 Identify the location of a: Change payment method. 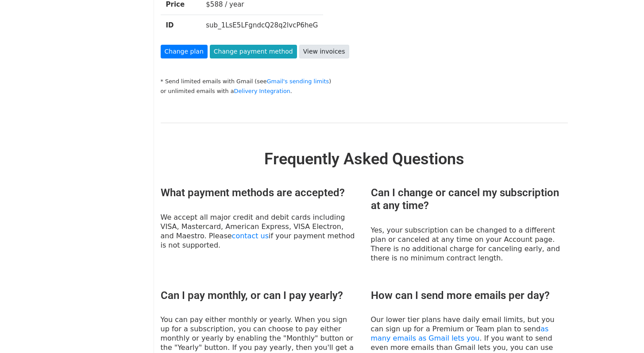
(253, 52).